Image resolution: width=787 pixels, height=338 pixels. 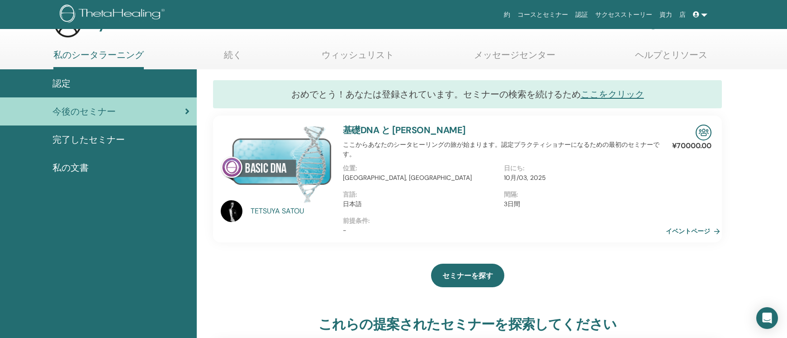 What do you see at coordinates (507, 14) in the screenshot?
I see `a: 約` at bounding box center [507, 14].